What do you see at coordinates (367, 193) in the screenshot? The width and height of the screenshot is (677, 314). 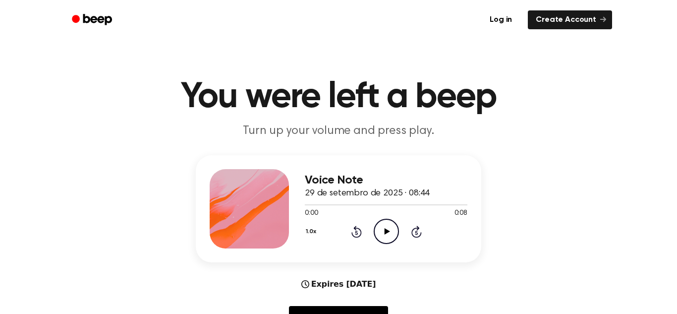 I see `span: 29 de setembro de 2025 · 08:44` at bounding box center [367, 193].